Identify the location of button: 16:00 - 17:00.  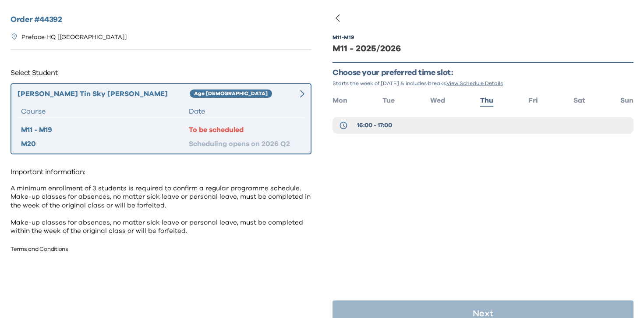
(483, 125).